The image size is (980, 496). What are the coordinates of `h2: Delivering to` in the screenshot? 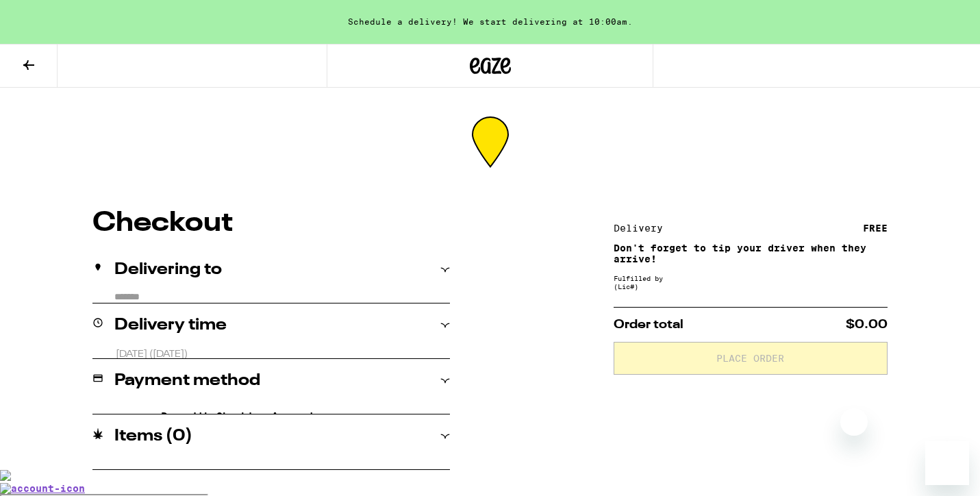 It's located at (167, 270).